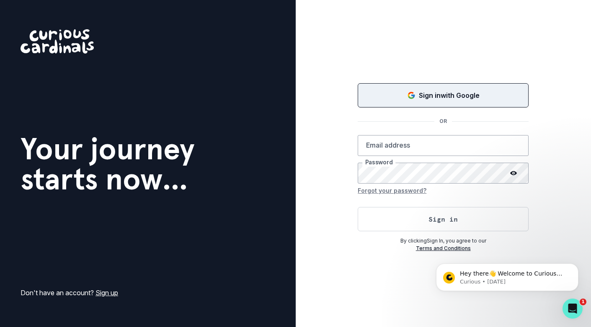 This screenshot has height=327, width=591. What do you see at coordinates (69, 293) in the screenshot?
I see `p: Don't have an account?` at bounding box center [69, 293].